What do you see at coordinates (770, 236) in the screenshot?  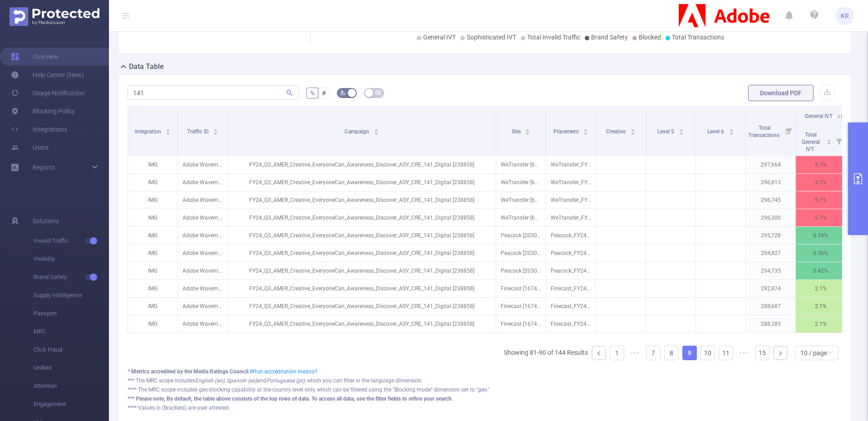 I see `p: 295,728` at bounding box center [770, 236].